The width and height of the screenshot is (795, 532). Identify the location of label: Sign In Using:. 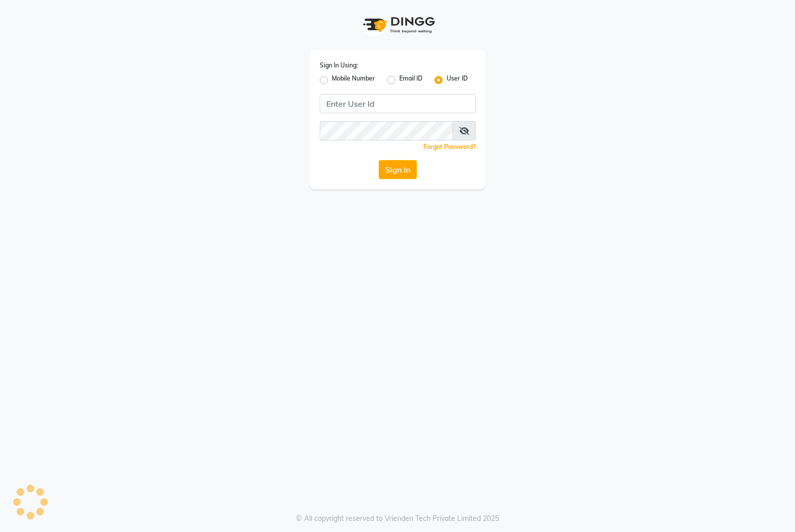
(339, 65).